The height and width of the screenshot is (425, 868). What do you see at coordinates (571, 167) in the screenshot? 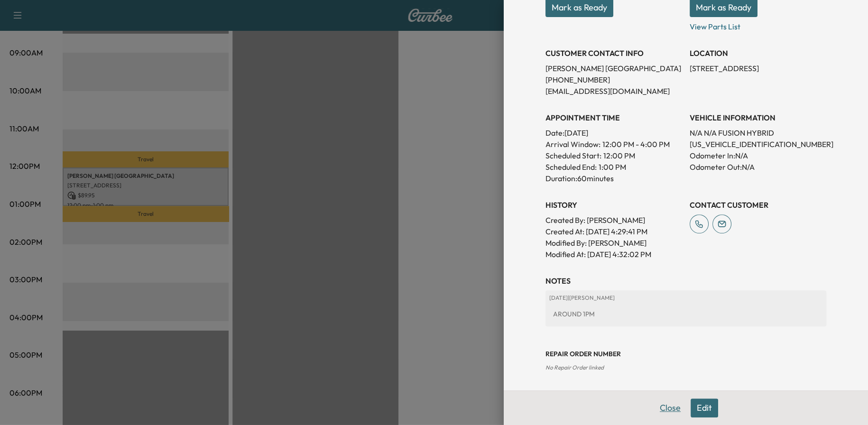
I see `p: Scheduled End:` at bounding box center [571, 167].